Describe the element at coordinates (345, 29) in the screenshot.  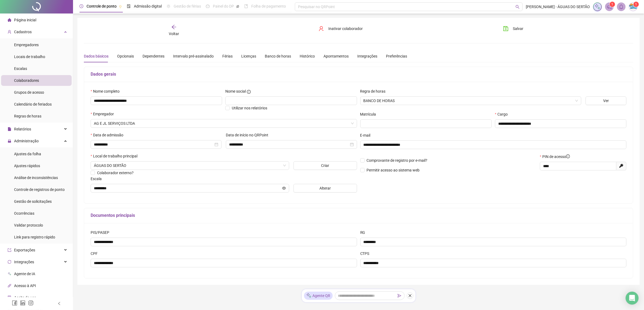
I see `span: Inativar colaborador` at that location.